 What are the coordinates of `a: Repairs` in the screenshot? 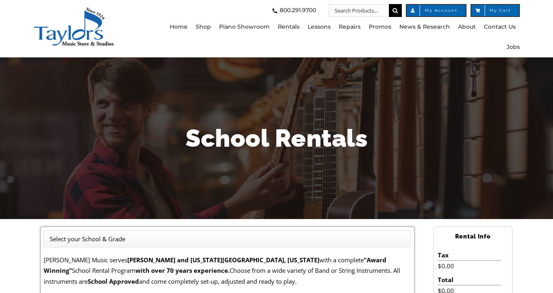 It's located at (350, 27).